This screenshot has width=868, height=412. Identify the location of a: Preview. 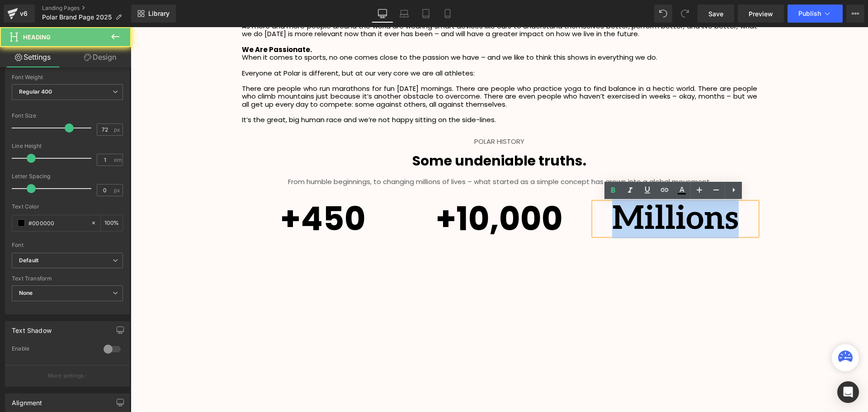
(761, 14).